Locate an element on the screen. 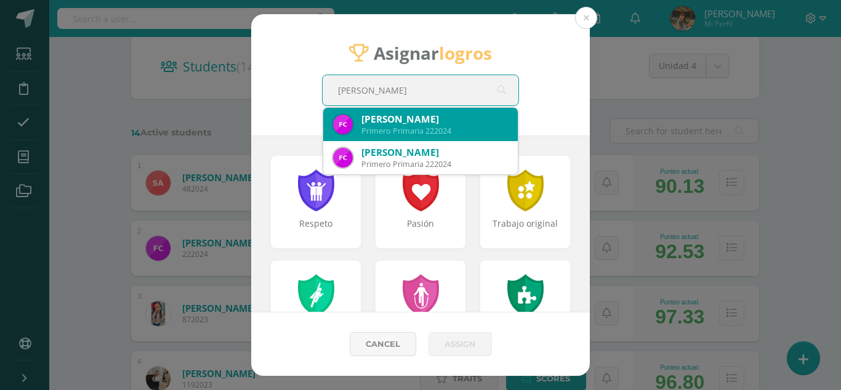 The image size is (841, 390). div: Respeto is located at coordinates (316, 230).